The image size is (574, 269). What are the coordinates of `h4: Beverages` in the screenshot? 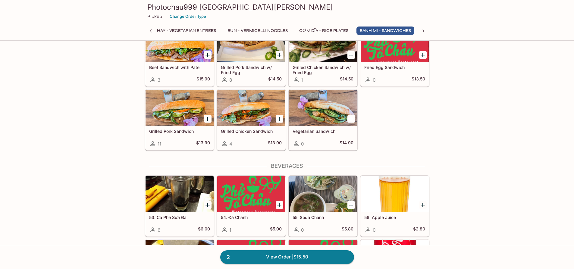 It's located at (287, 166).